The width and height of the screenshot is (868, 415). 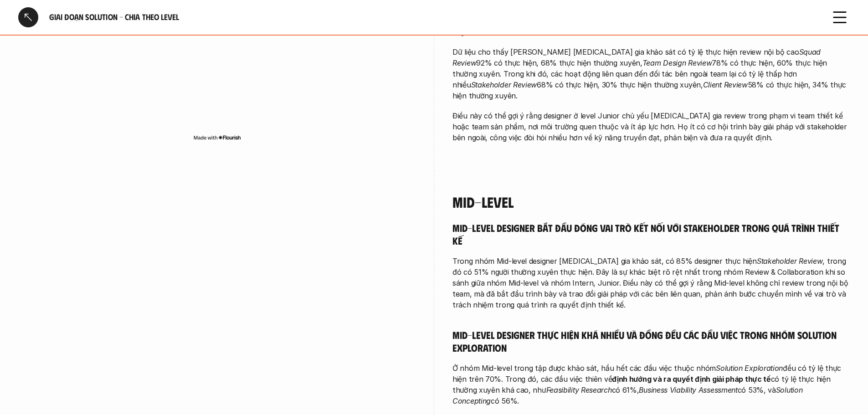 What do you see at coordinates (691, 380) in the screenshot?
I see `strong: định hướng và ra quyết định giải pháp thực tế` at bounding box center [691, 380].